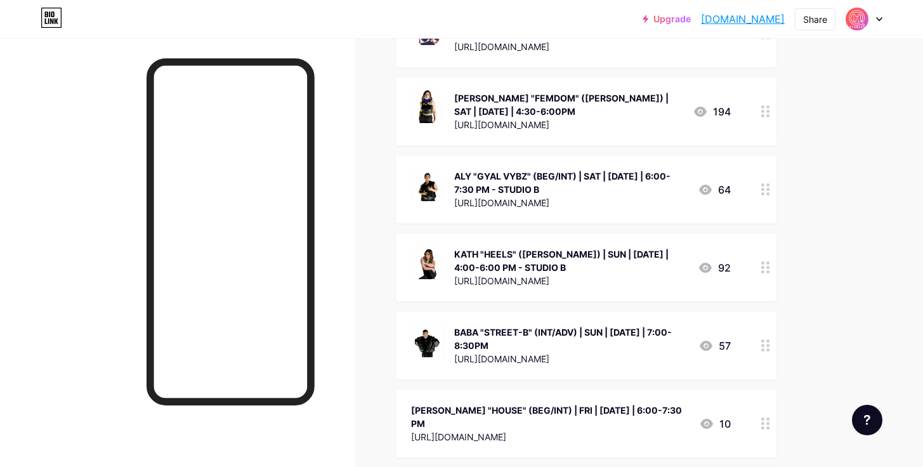  What do you see at coordinates (712, 112) in the screenshot?
I see `div: 194` at bounding box center [712, 112].